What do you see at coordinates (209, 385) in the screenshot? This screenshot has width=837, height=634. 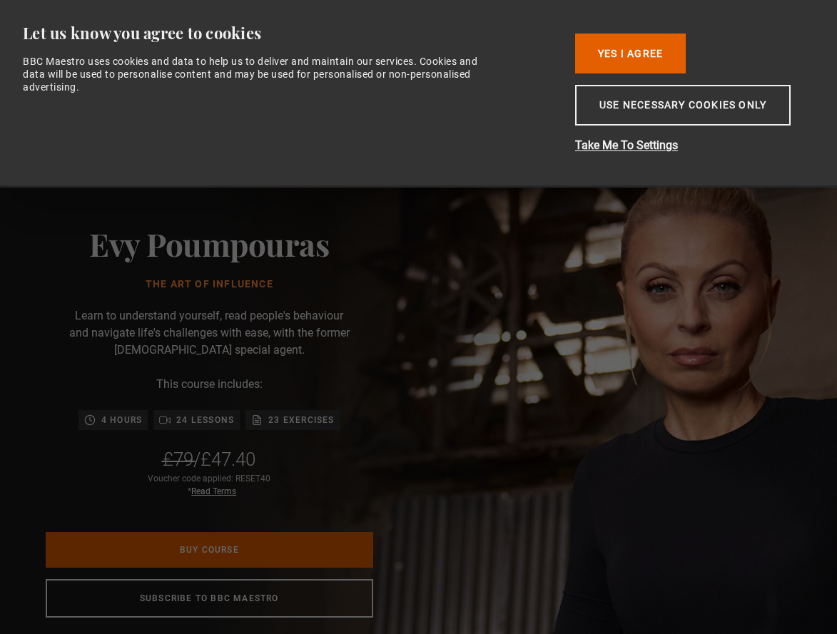 I see `p: This course includes:` at bounding box center [209, 385].